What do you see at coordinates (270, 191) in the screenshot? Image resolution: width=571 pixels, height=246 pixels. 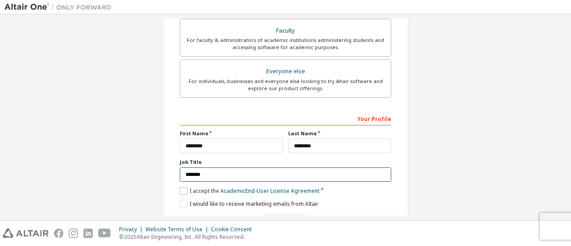 I see `a: Academic End-User License Agreement` at bounding box center [270, 191].